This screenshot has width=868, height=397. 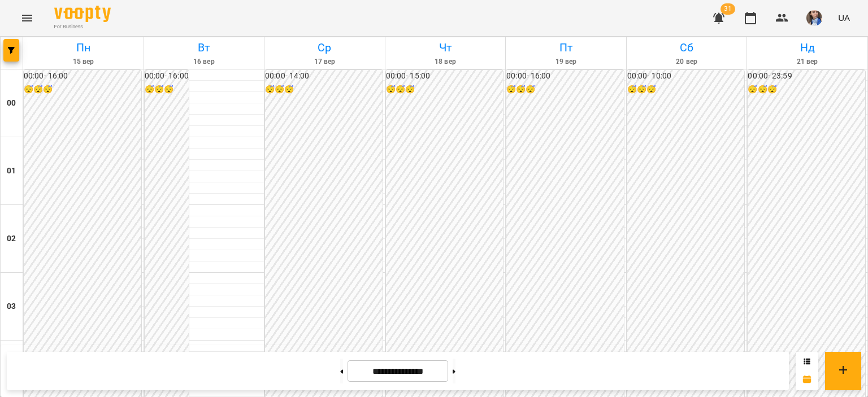 I want to click on h6: 01, so click(x=11, y=171).